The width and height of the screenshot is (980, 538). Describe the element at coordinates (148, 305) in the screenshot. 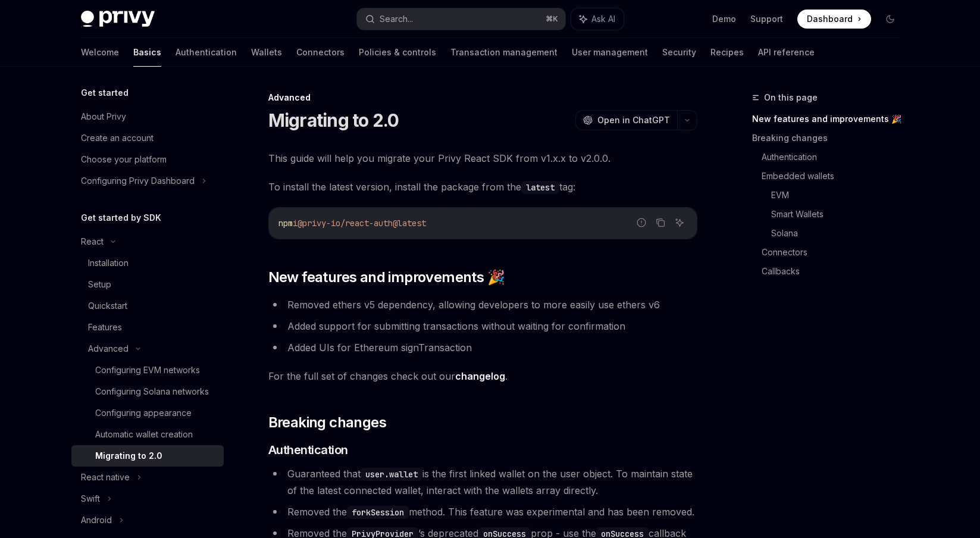

I see `a: Quickstart` at that location.